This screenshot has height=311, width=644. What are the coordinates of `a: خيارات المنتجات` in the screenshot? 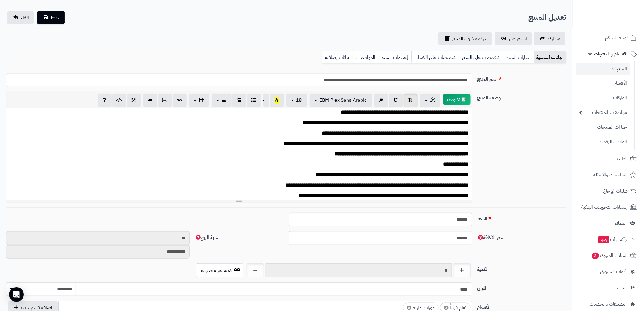 It's located at (603, 127).